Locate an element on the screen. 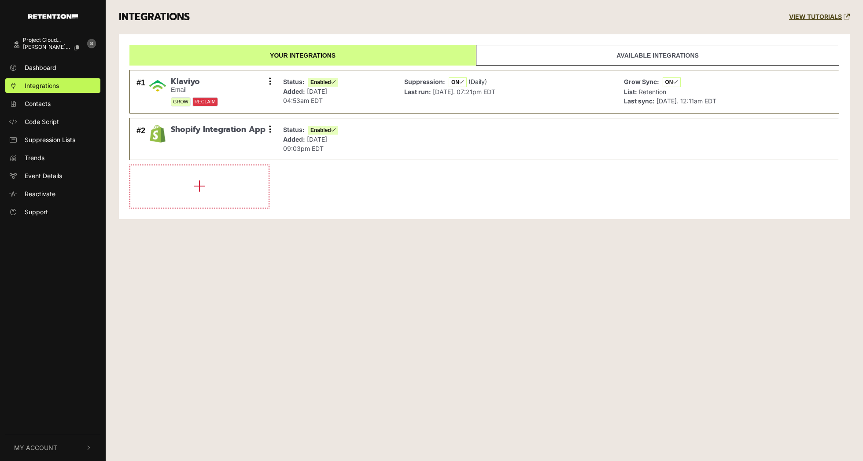  a: VIEW TUTORIALS is located at coordinates (819, 17).